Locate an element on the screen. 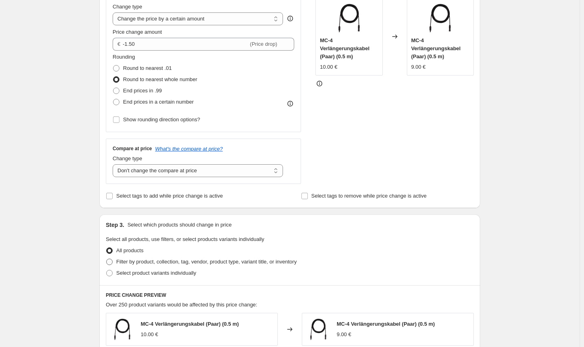  span: End prices in .99 is located at coordinates (142, 90).